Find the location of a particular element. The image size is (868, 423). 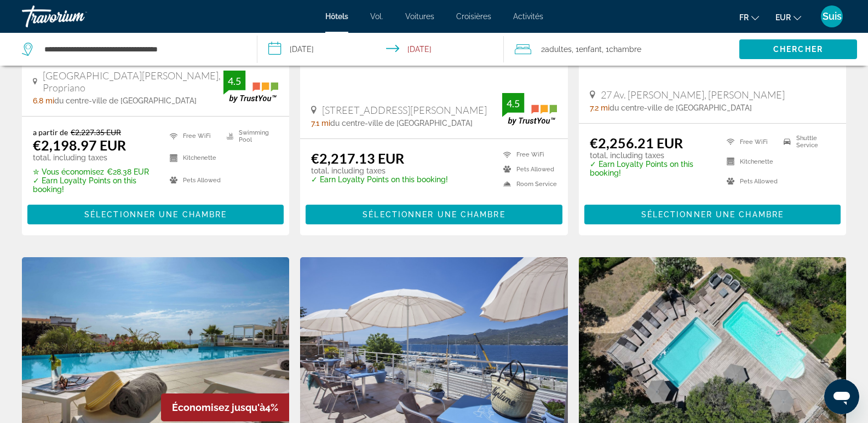

button: Travelers: 2 adults, 1 child is located at coordinates (622, 49).